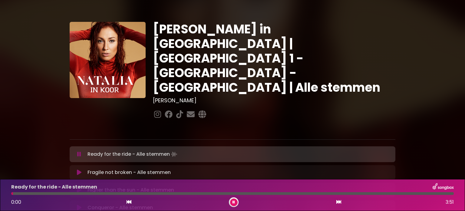  Describe the element at coordinates (129, 172) in the screenshot. I see `p: Fragile not broken - Alle stemmen` at that location.